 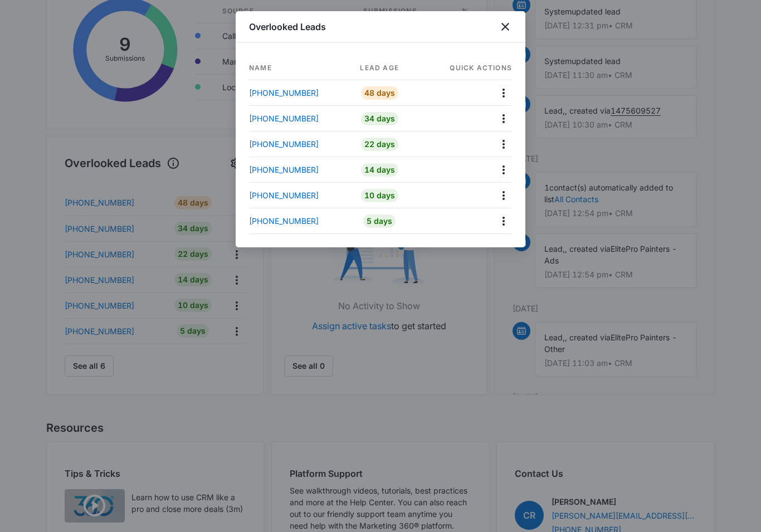 What do you see at coordinates (505, 27) in the screenshot?
I see `button: close` at bounding box center [505, 27].